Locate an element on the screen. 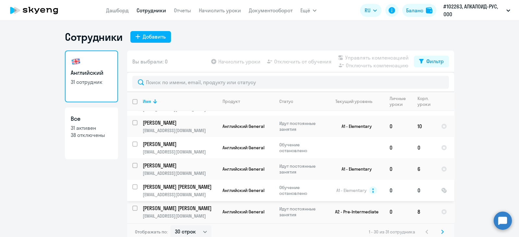 Image resolution: width=519 pixels, height=237 pixels. a: Начислить уроки is located at coordinates (220, 10).